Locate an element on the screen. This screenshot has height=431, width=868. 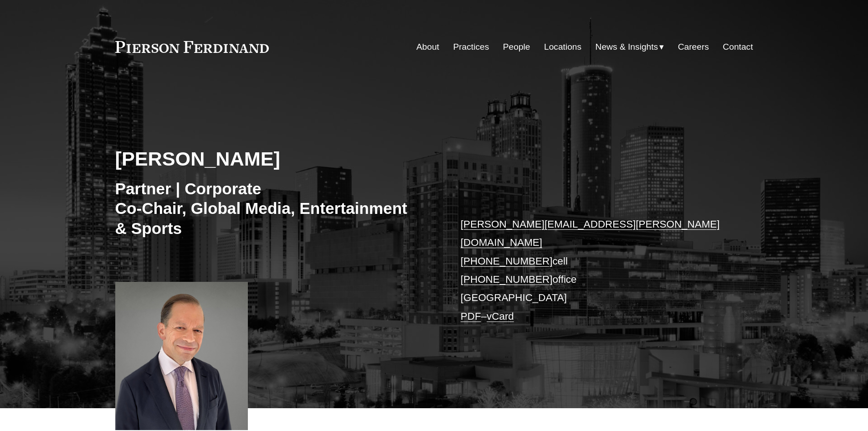
a: About is located at coordinates (428, 47).